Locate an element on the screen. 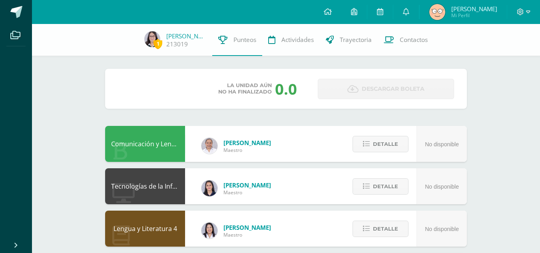 The width and height of the screenshot is (540, 253). span: Punteos is located at coordinates (244, 40).